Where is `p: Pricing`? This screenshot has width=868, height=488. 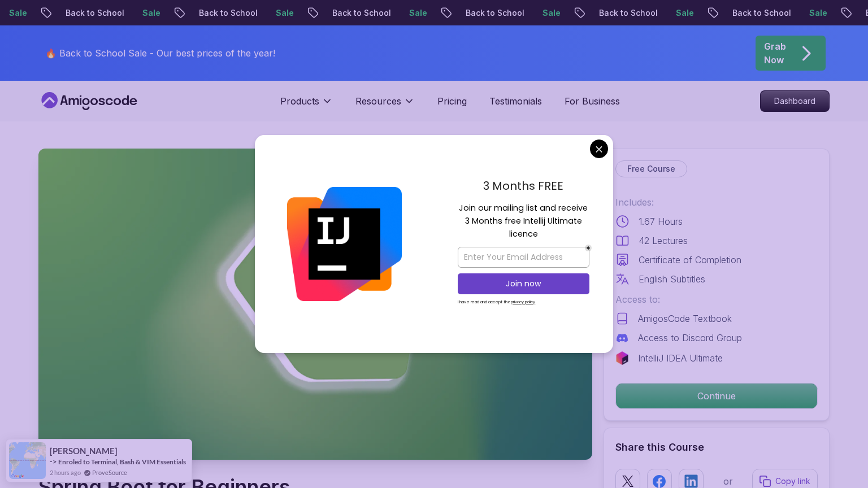 p: Pricing is located at coordinates (452, 101).